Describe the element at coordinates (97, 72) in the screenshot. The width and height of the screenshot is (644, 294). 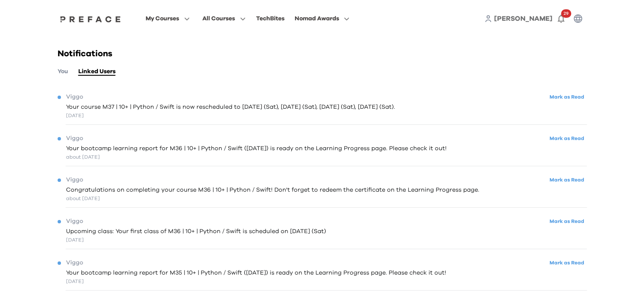
I see `button: Linked Users` at that location.